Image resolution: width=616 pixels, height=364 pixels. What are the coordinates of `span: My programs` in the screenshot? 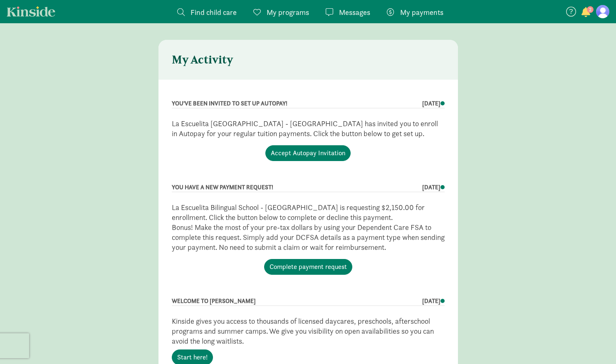 It's located at (288, 12).